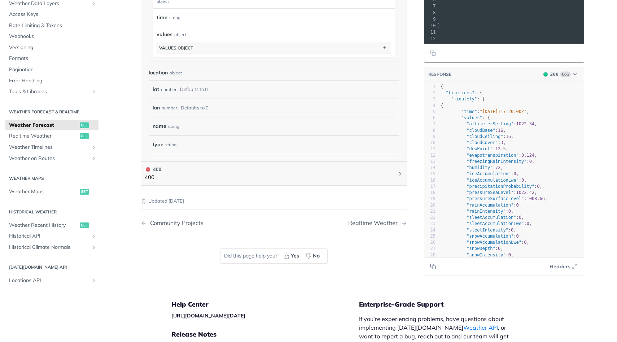  What do you see at coordinates (486, 254) in the screenshot?
I see `span: "snowIntensity"` at bounding box center [486, 254].